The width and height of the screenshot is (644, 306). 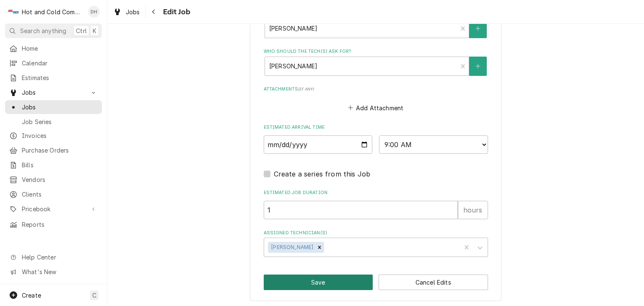 I want to click on span: ( if any ), so click(x=306, y=89).